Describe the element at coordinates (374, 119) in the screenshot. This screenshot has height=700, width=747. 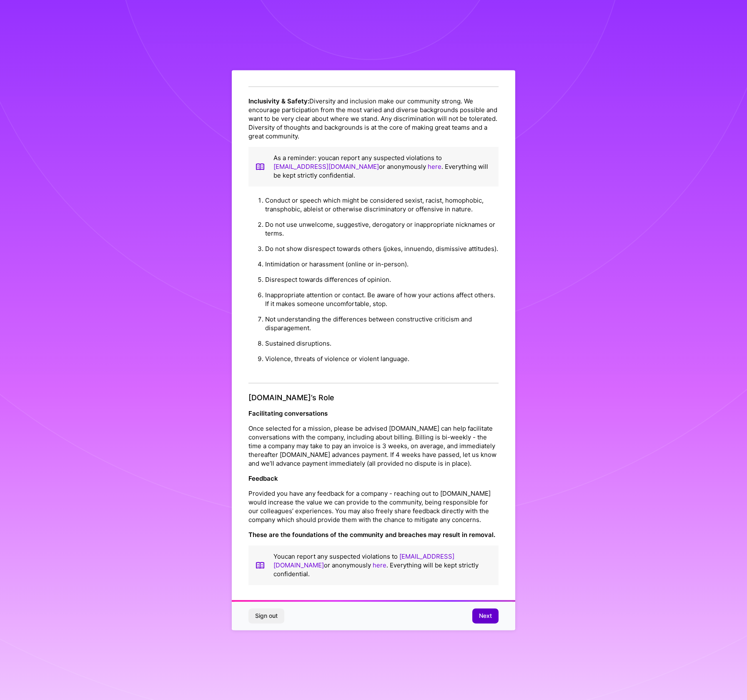
I see `p: Diversity and inclusion make our community strong. We encourage participation from the most varie...` at that location.